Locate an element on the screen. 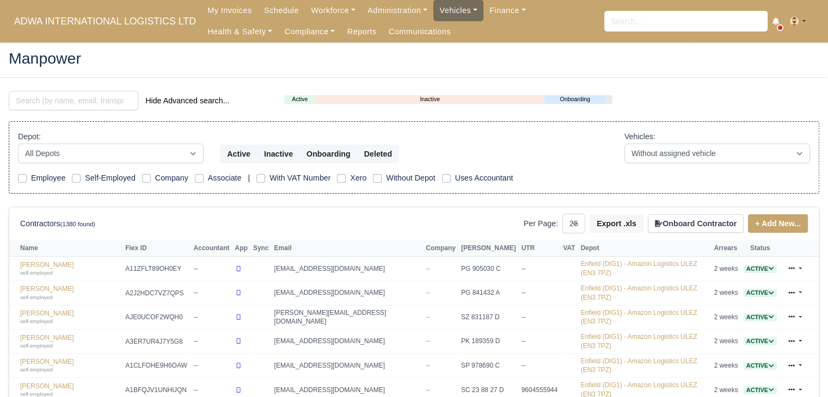  label: With VAT Number is located at coordinates (300, 178).